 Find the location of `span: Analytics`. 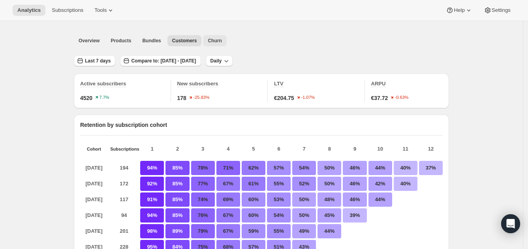

span: Analytics is located at coordinates (29, 10).